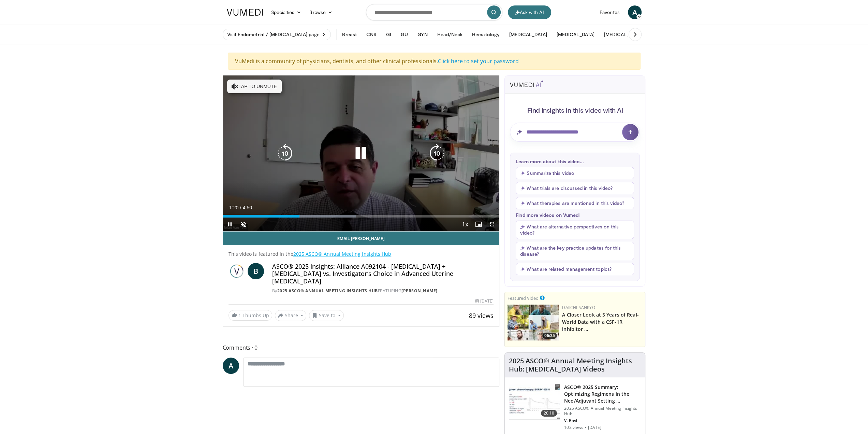  Describe the element at coordinates (478, 61) in the screenshot. I see `a: Click here to set your password` at that location.